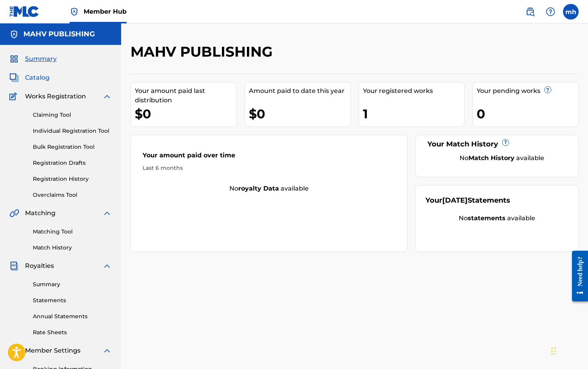  What do you see at coordinates (14, 350) in the screenshot?
I see `img: Member Settings` at bounding box center [14, 350].